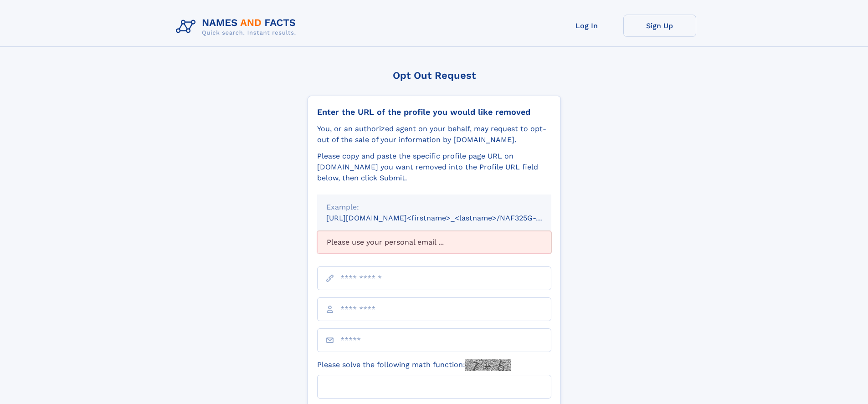  I want to click on a: Sign Up, so click(660, 26).